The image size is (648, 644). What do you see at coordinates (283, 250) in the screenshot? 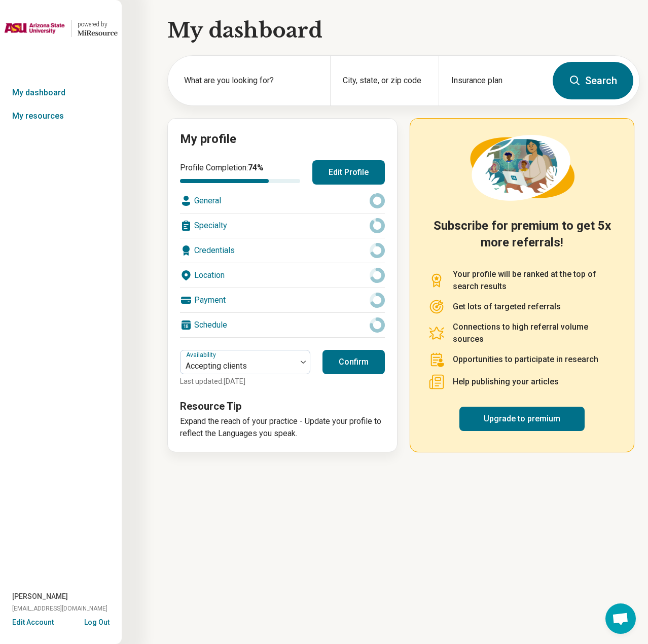
I see `div: Credentials` at bounding box center [283, 250].